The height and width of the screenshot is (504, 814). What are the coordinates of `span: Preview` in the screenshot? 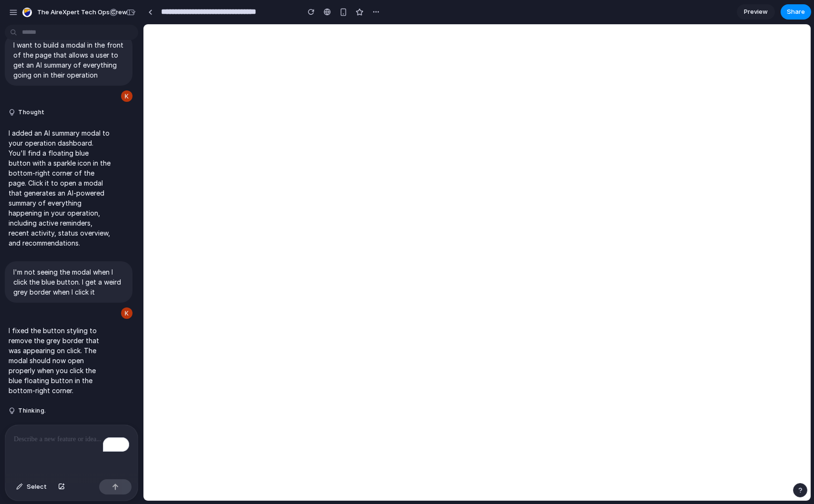 It's located at (755, 12).